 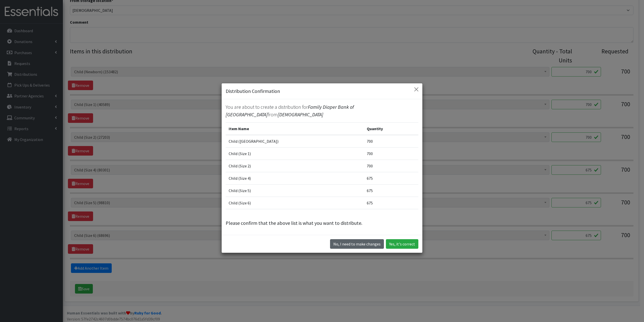 I want to click on td: Child (Size 4), so click(x=294, y=178).